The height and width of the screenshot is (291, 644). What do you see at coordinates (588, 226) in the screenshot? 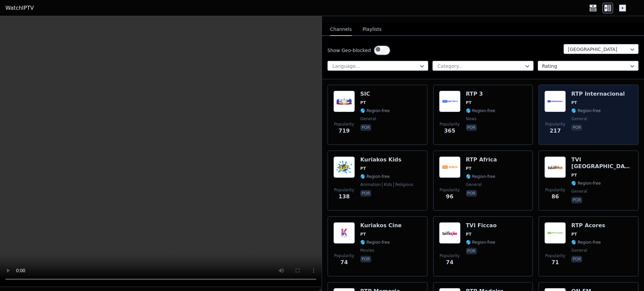
I see `h6: RTP Acores` at bounding box center [588, 226].